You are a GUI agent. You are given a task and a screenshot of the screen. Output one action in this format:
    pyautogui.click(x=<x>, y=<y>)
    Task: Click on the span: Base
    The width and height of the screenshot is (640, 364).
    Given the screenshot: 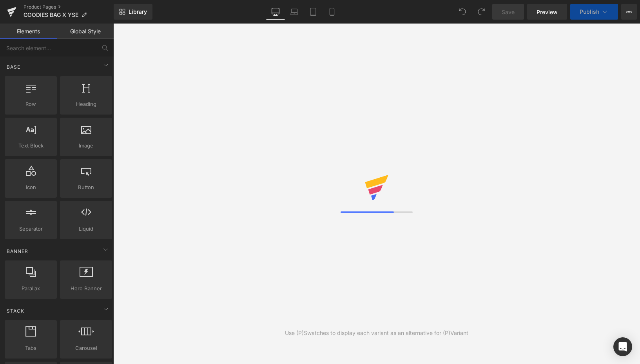 What is the action you would take?
    pyautogui.click(x=13, y=67)
    